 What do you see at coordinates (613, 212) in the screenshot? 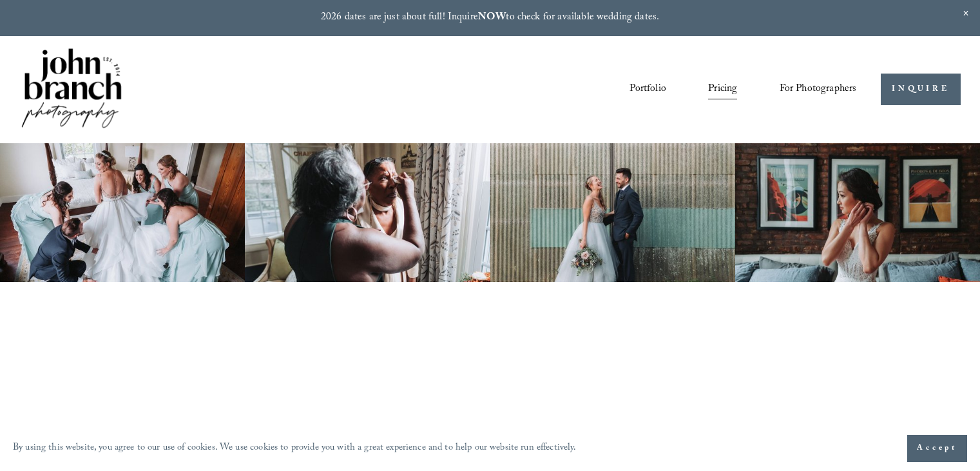
I see `img: A bride and groom standing together, laughing, with the bride holding a bouquet in front of a cor...` at bounding box center [613, 212].